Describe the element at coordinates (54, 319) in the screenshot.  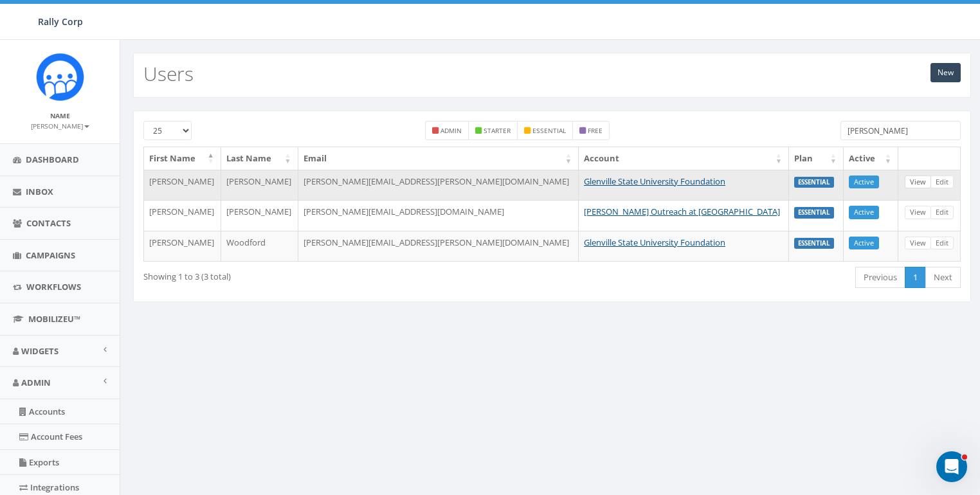
I see `span: MobilizeU™` at that location.